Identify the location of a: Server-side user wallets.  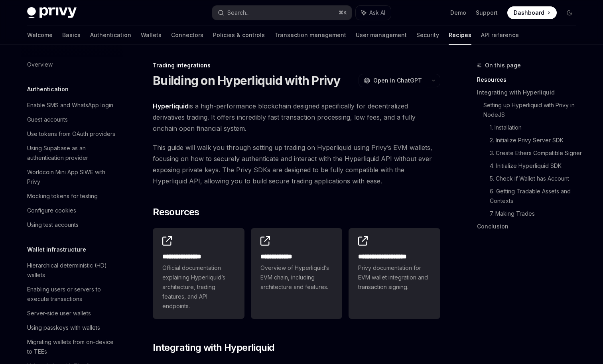
(72, 313).